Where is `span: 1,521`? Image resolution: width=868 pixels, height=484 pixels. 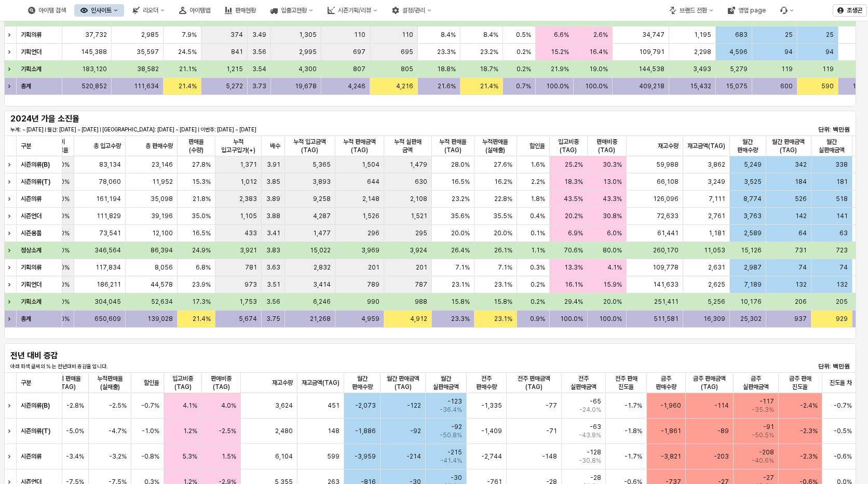
span: 1,521 is located at coordinates (419, 216).